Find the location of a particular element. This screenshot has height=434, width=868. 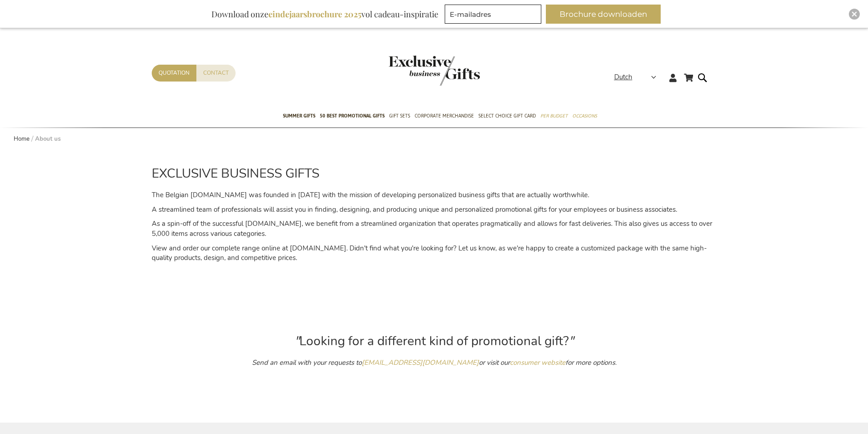

a: Contact is located at coordinates (216, 73).